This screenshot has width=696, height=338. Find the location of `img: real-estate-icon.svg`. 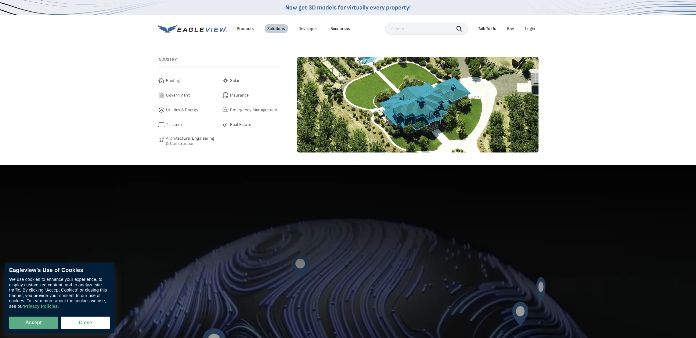

img: real-estate-icon.svg is located at coordinates (226, 125).